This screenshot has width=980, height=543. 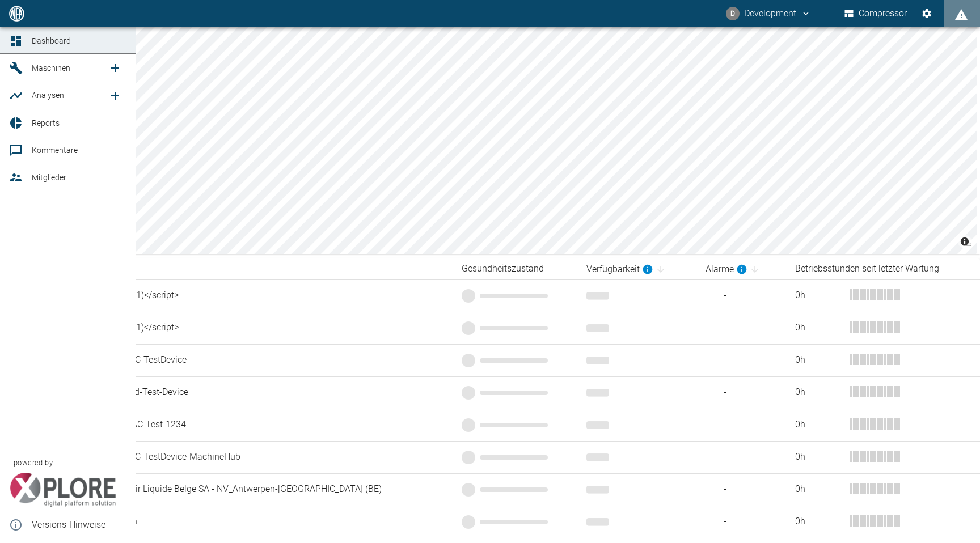 I want to click on th: Betriebsstunden seit letzter Wartung, so click(x=884, y=269).